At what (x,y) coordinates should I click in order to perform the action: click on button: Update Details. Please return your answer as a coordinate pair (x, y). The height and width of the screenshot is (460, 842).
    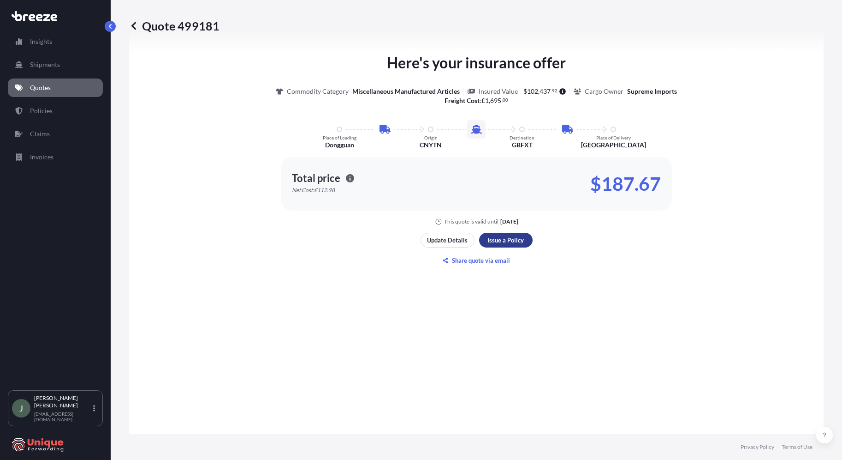
    Looking at the image, I should click on (448, 240).